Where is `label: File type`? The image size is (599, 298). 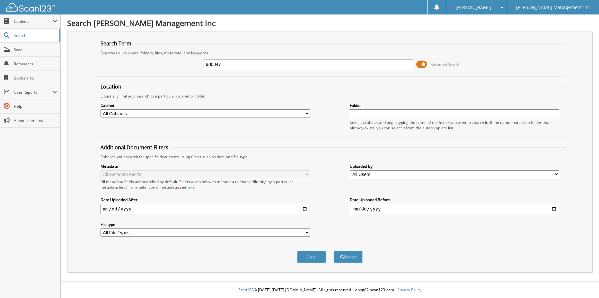
label: File type is located at coordinates (205, 224).